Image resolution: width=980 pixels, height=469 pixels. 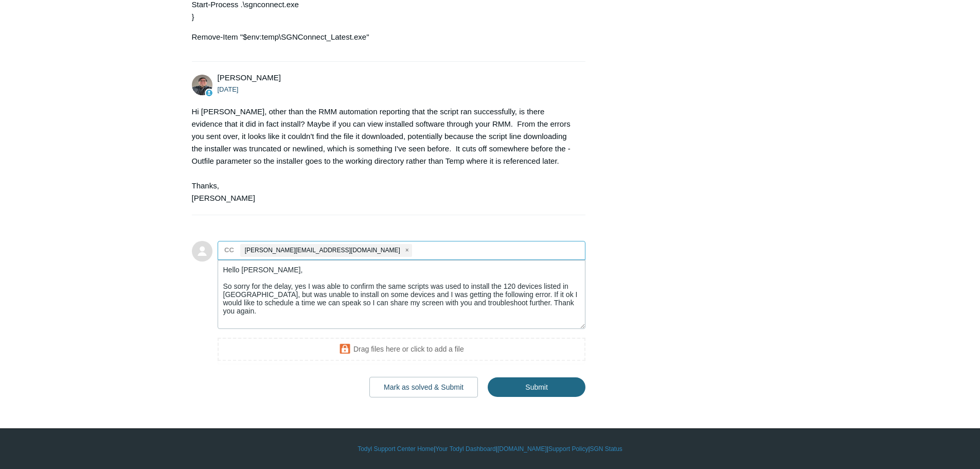 What do you see at coordinates (465, 449) in the screenshot?
I see `a: Your Todyl Dashboard` at bounding box center [465, 449].